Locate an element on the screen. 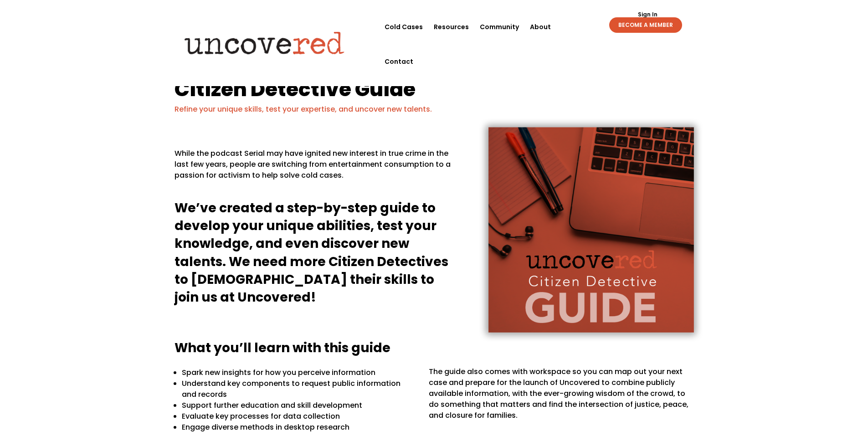 This screenshot has height=436, width=868. span: The guide also comes with workspace so you can map out your next case and prepare for the launch ... is located at coordinates (559, 393).